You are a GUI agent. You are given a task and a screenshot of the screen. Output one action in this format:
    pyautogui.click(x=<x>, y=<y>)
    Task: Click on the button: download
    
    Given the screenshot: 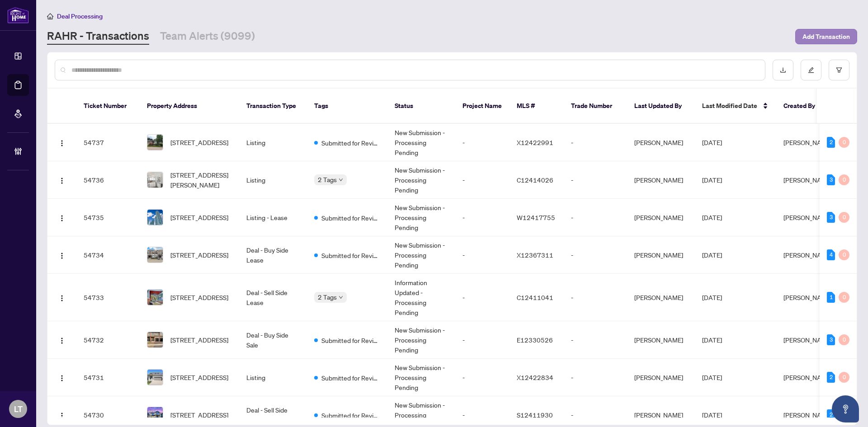 What is the action you would take?
    pyautogui.click(x=783, y=70)
    